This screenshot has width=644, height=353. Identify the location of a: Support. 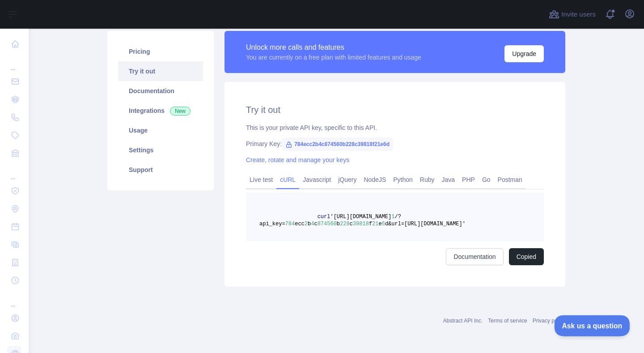
(161, 170).